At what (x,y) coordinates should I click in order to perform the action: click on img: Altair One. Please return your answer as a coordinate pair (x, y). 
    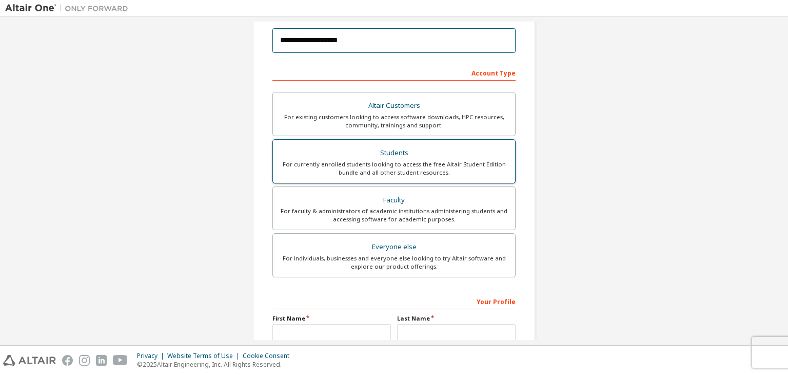
    Looking at the image, I should click on (69, 8).